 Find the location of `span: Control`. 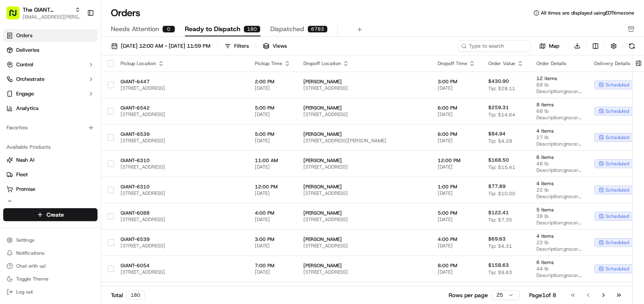

span: Control is located at coordinates (25, 65).